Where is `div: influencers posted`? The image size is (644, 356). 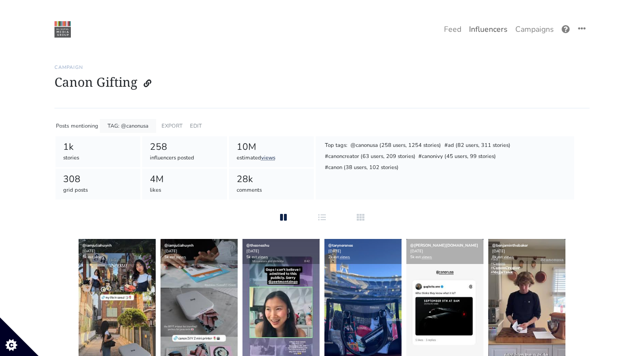 div: influencers posted is located at coordinates (185, 158).